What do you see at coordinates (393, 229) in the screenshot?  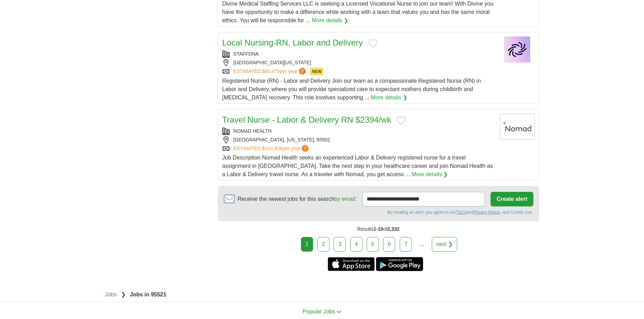 I see `span: 2,332` at bounding box center [393, 229].